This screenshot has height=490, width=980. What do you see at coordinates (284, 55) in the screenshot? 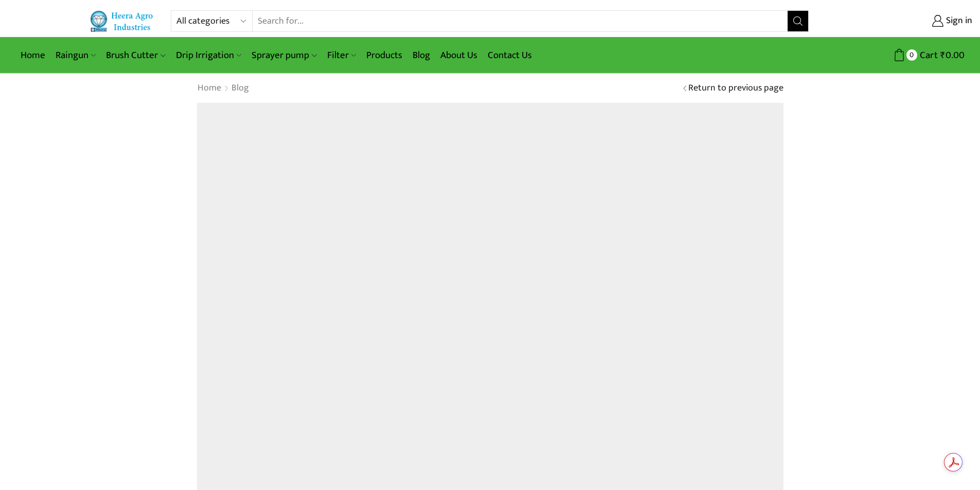
I see `a: Sprayer pump` at bounding box center [284, 55].